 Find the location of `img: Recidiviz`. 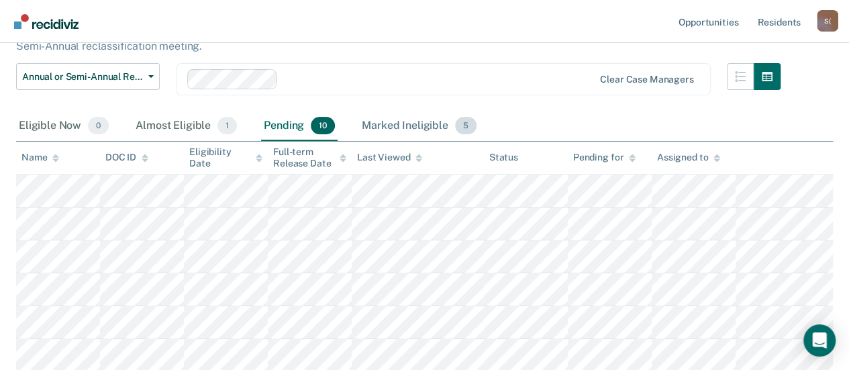

img: Recidiviz is located at coordinates (46, 21).